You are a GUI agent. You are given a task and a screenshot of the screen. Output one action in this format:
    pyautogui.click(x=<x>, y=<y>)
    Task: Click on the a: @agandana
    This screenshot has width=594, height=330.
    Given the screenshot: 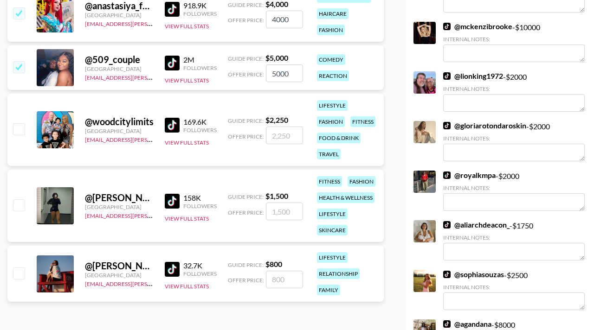 What is the action you would take?
    pyautogui.click(x=467, y=324)
    